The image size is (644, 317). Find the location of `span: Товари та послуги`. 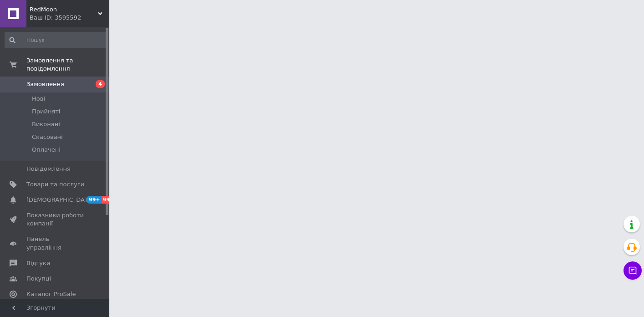

span: Товари та послуги is located at coordinates (55, 184).